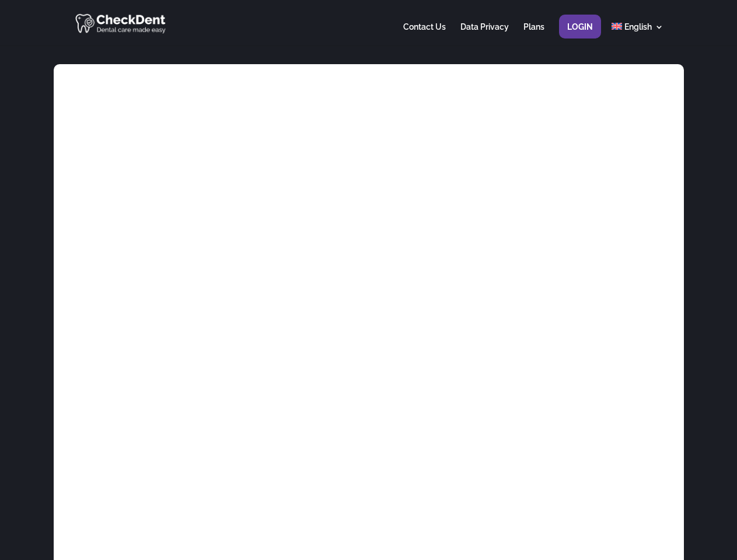  I want to click on a: Contact Us, so click(424, 34).